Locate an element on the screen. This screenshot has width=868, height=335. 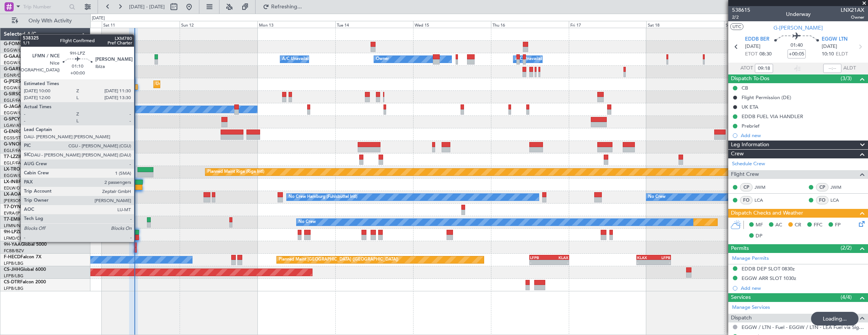
div: Fri 17 is located at coordinates (607, 25).